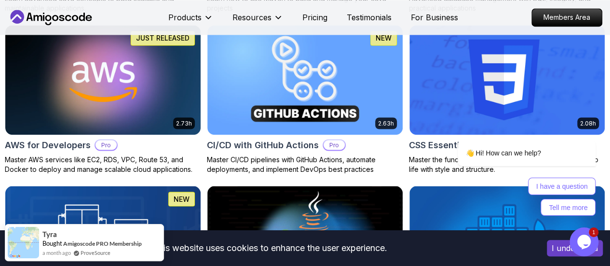 This screenshot has width=610, height=266. I want to click on p: Master the fundamentals of CSS and bring your websites to life with style and structure., so click(507, 164).